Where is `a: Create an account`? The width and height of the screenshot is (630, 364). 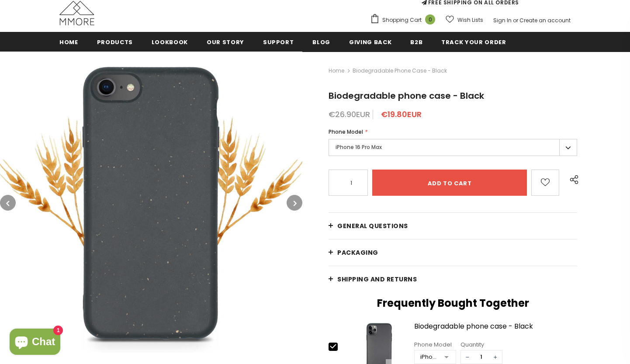 a: Create an account is located at coordinates (545, 20).